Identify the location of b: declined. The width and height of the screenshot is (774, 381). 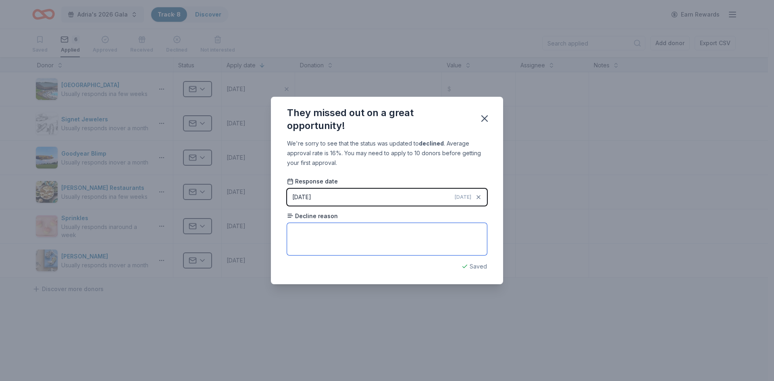
(431, 143).